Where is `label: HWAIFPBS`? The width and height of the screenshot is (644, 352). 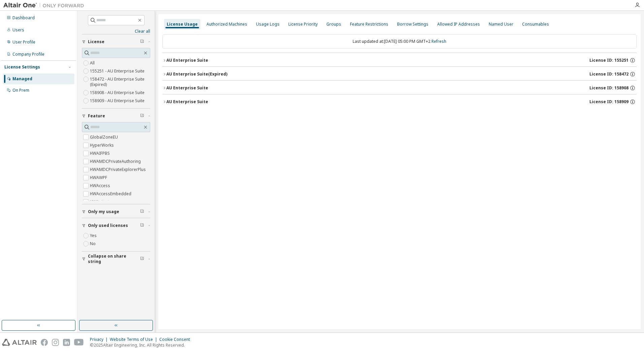 label: HWAIFPBS is located at coordinates (100, 153).